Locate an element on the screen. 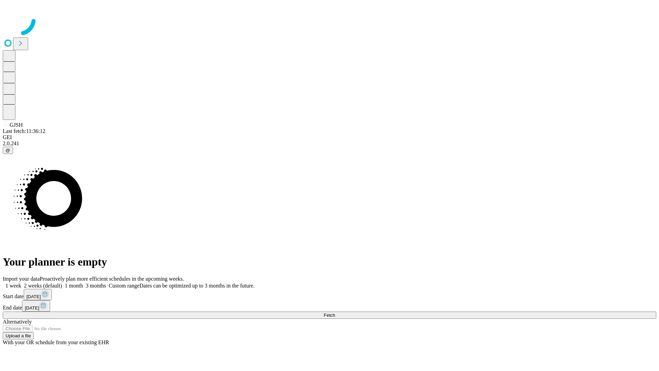 Image resolution: width=659 pixels, height=371 pixels. span: Fetch is located at coordinates (329, 315).